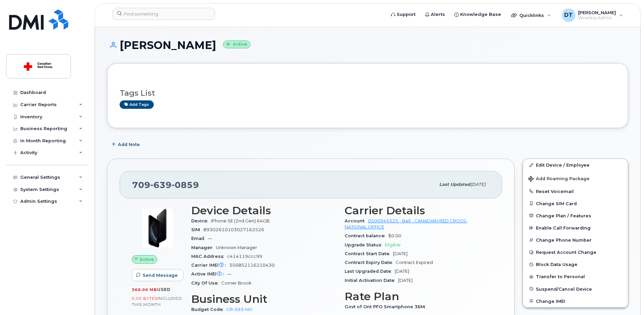 The image size is (644, 315). I want to click on span: used, so click(164, 290).